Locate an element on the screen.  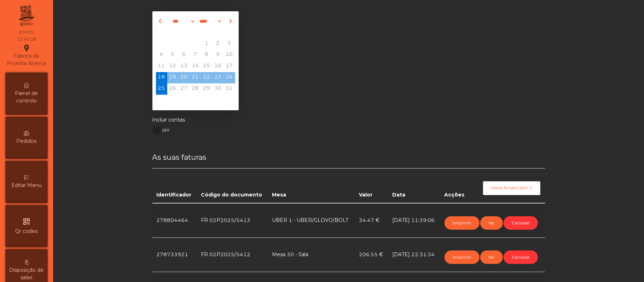
span: Disposição de salas is located at coordinates (27, 274).